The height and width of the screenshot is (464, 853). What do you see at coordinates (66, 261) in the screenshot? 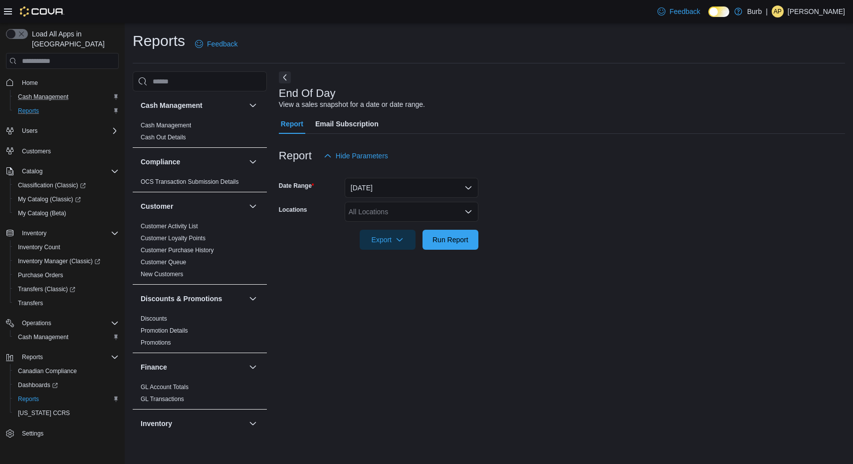
I see `a: Inventory Manager (Classic)` at bounding box center [66, 261].